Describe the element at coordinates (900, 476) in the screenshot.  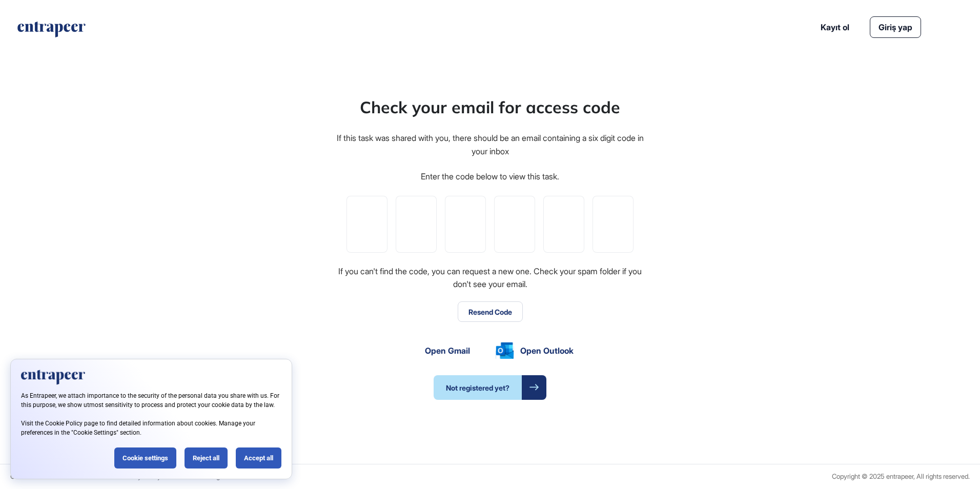
I see `div: Copyright © 2025 entrapeer, All rights reserved.` at that location.